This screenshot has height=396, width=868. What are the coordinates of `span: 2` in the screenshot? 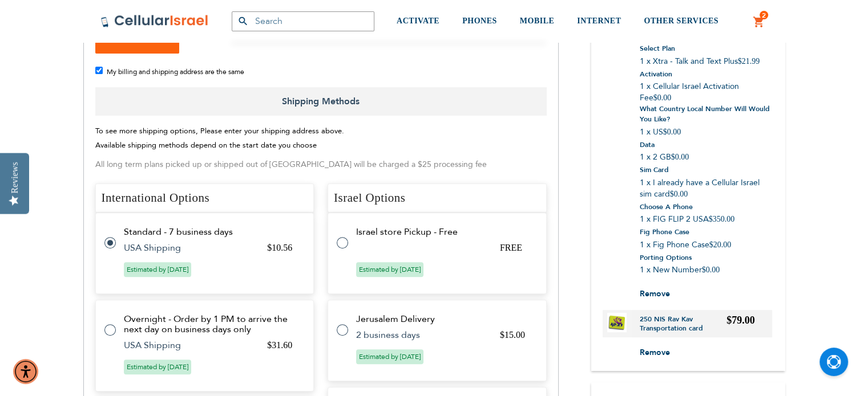 It's located at (763, 15).